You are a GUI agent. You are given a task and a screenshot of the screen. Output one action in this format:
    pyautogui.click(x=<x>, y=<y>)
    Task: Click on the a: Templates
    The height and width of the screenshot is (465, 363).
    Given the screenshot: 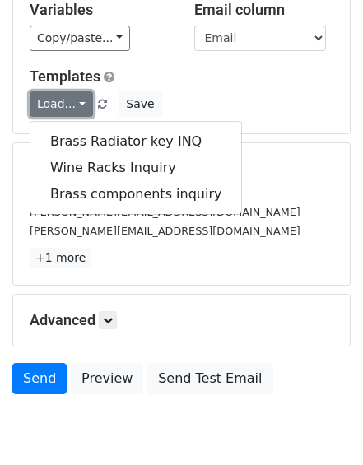 What is the action you would take?
    pyautogui.click(x=65, y=76)
    